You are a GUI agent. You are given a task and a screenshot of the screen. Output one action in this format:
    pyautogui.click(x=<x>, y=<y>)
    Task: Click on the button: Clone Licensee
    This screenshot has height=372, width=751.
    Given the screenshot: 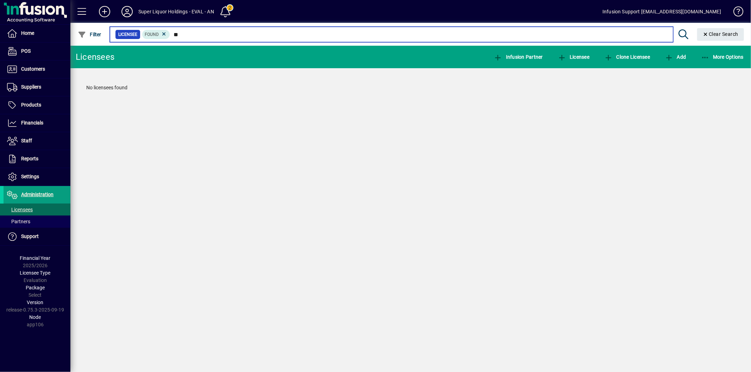 What is the action you would take?
    pyautogui.click(x=627, y=57)
    